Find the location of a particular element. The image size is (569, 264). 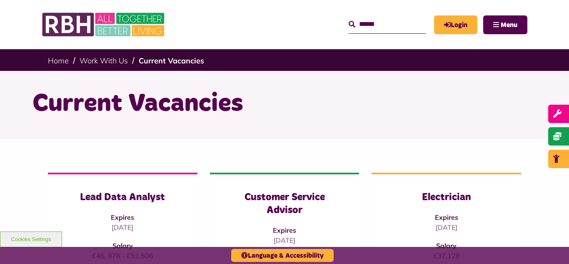

h3: Electrician is located at coordinates (446, 197).